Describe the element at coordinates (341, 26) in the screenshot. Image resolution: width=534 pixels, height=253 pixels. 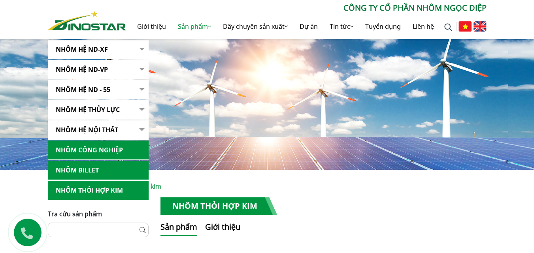
I see `a: Tin tức` at that location.